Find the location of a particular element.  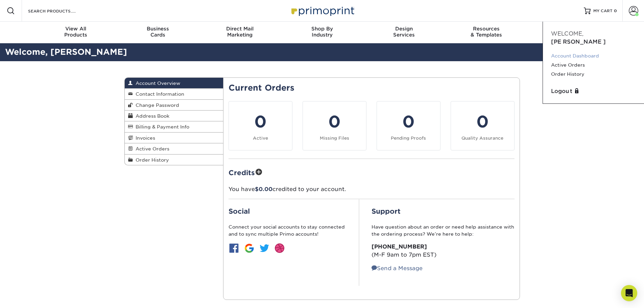

span: View All is located at coordinates (76, 29).